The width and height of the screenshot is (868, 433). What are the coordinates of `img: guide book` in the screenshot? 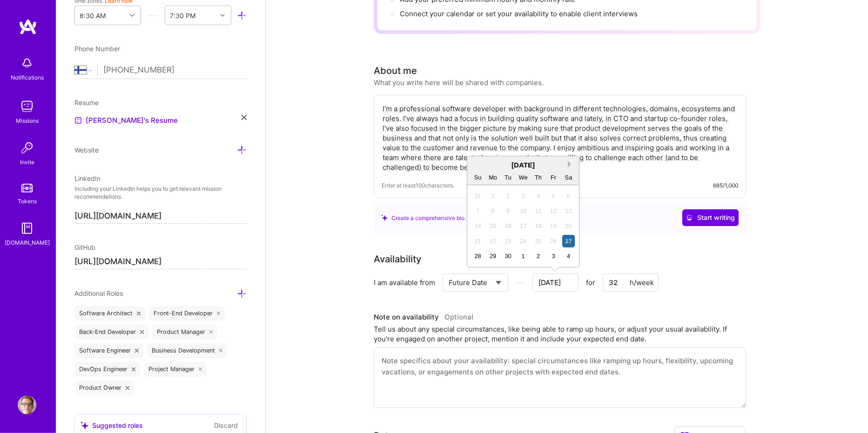 It's located at (27, 228).